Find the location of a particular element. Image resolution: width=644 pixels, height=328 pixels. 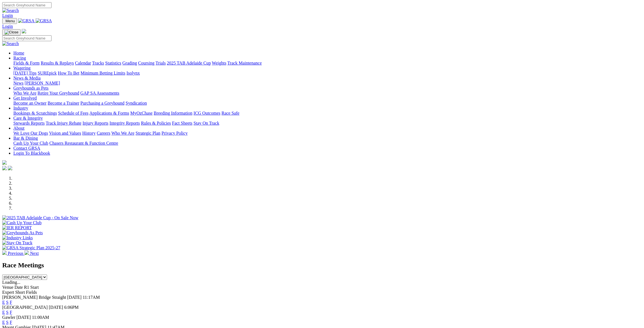

img: chevron-right-pager-white.svg is located at coordinates (26, 253).